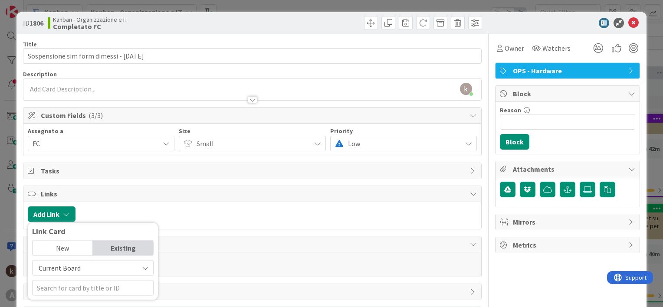  I want to click on span: Attachments, so click(568, 169).